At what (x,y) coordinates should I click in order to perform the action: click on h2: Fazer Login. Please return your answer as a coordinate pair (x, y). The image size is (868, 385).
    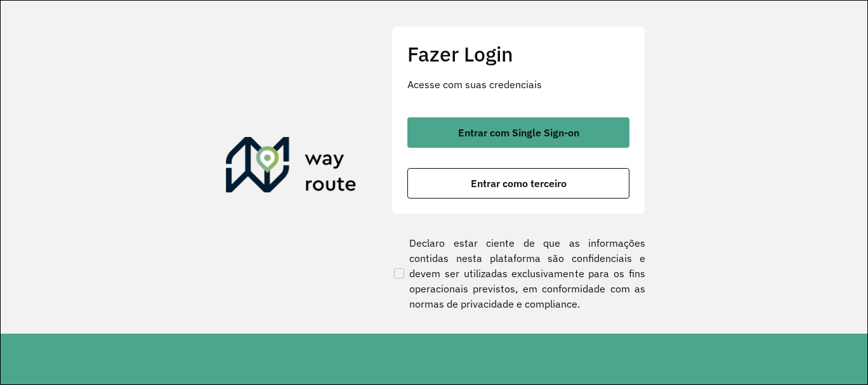
    Looking at the image, I should click on (519, 54).